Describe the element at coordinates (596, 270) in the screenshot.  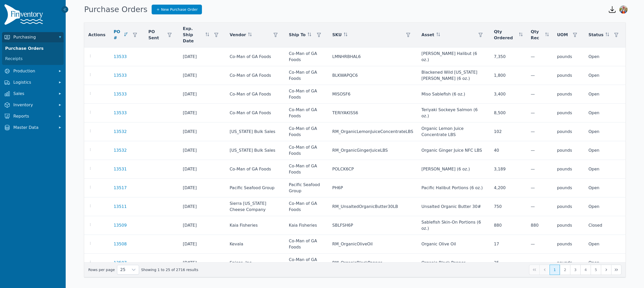
I see `button: Page 5` at that location.